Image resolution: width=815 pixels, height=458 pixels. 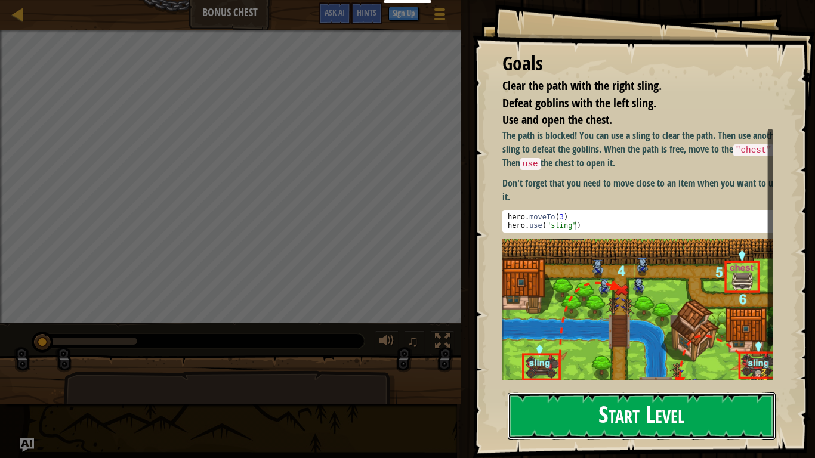 I want to click on button: Toggle fullscreen, so click(x=443, y=342).